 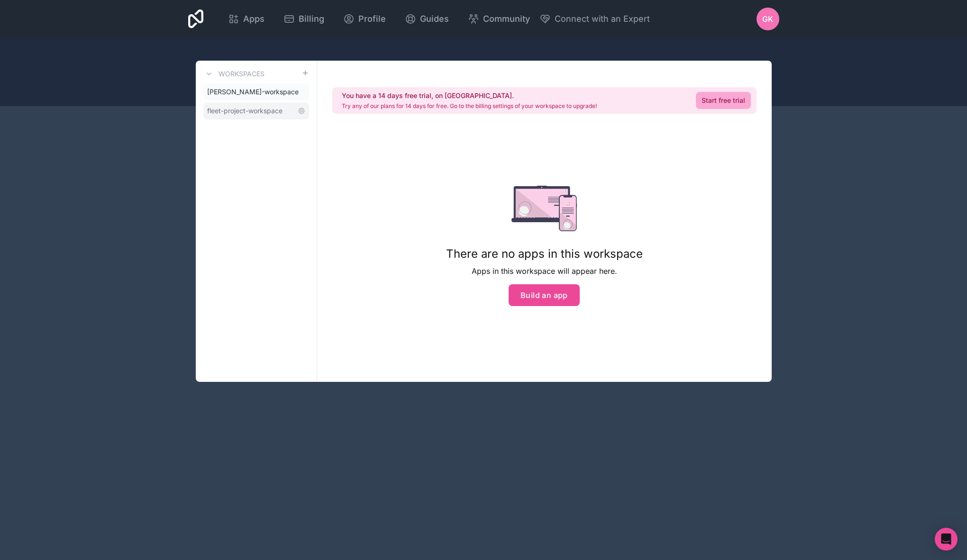 What do you see at coordinates (372, 19) in the screenshot?
I see `span: Profile` at bounding box center [372, 19].